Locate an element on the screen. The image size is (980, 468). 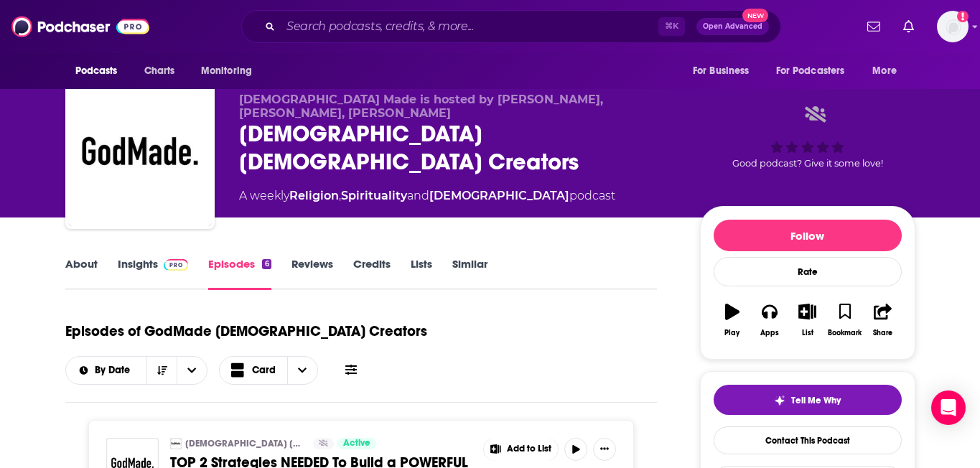
input: Search podcasts, credits, & more... is located at coordinates (469, 26).